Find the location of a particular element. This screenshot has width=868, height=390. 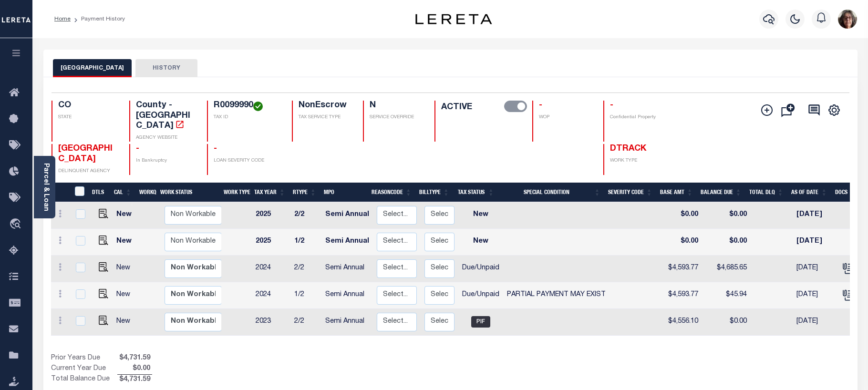

p: AGENCY WEBSITE is located at coordinates (165, 138).